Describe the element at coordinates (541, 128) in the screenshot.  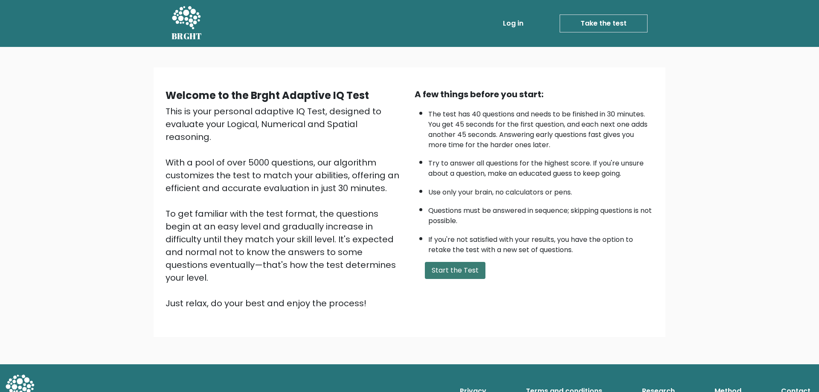
I see `li: The test has 40 questions and needs to be finished in 30 minutes. You get 45 seconds for the firs...` at that location.